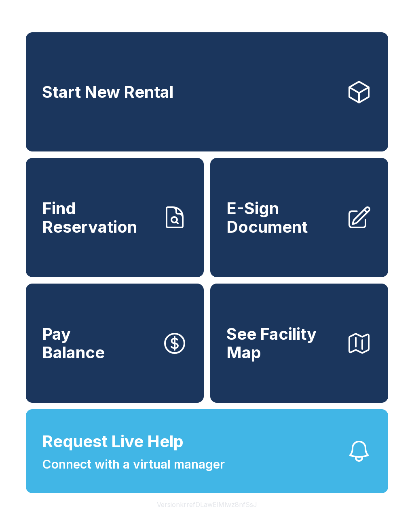 This screenshot has width=414, height=532. Describe the element at coordinates (115, 217) in the screenshot. I see `a: Find Reservation` at that location.